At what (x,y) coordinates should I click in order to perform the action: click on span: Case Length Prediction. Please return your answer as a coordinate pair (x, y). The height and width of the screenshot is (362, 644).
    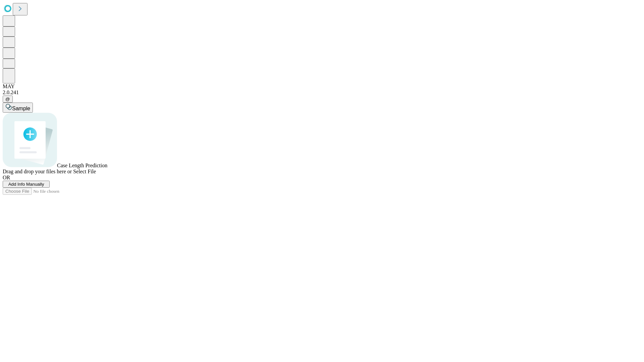
    Looking at the image, I should click on (82, 165).